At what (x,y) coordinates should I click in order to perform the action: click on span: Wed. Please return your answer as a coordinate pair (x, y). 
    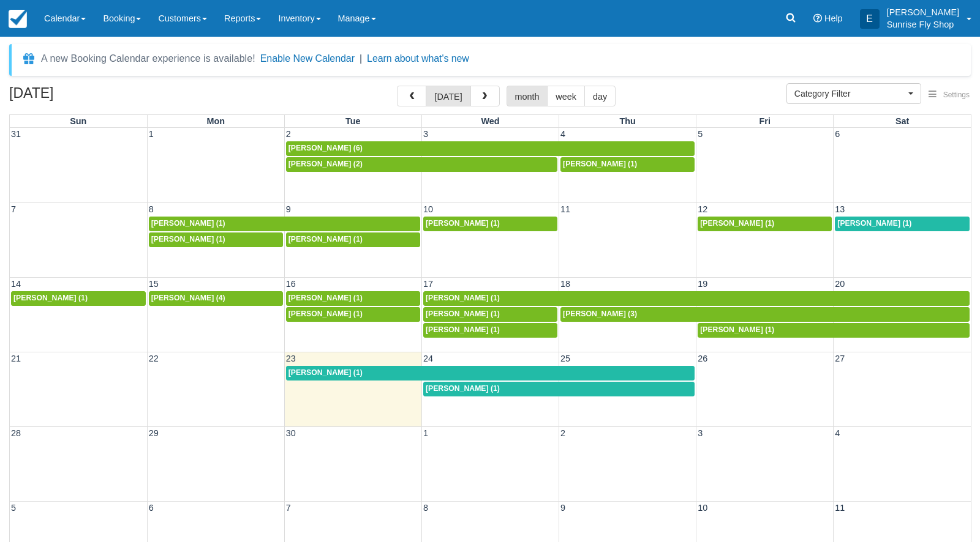
    Looking at the image, I should click on (490, 121).